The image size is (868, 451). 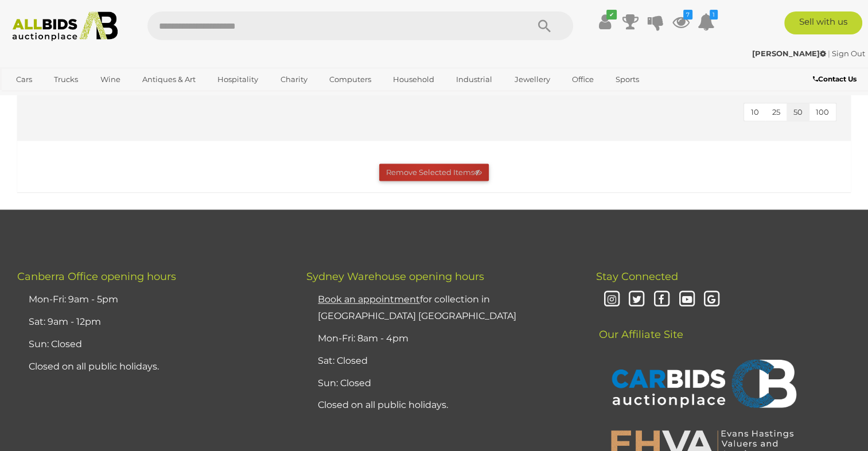 I want to click on li: Sat: Closed, so click(x=441, y=361).